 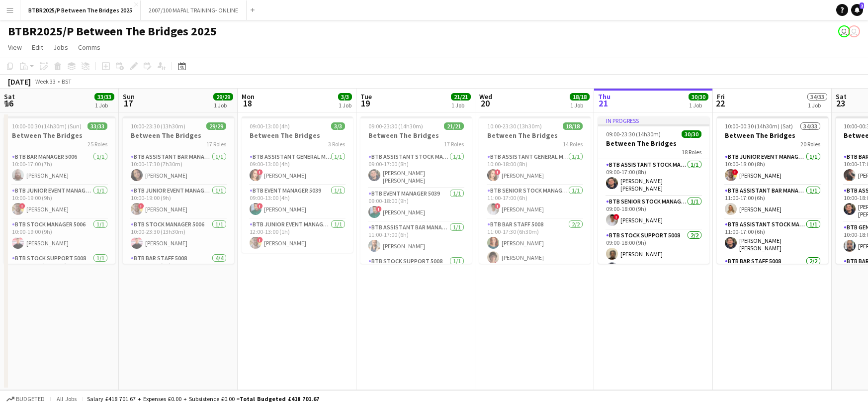 What do you see at coordinates (573, 144) in the screenshot?
I see `span: 14 Roles` at bounding box center [573, 144].